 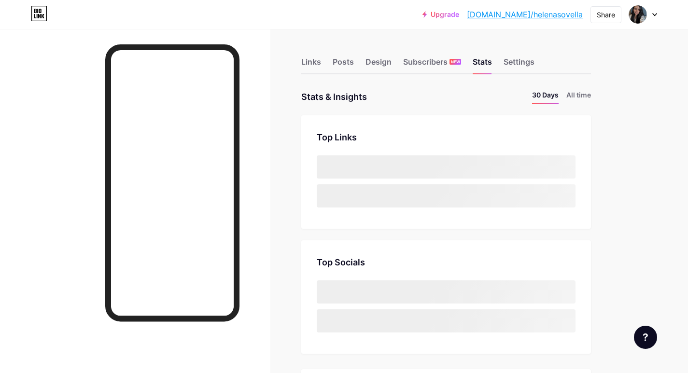 I want to click on div: Top Socials, so click(x=446, y=262).